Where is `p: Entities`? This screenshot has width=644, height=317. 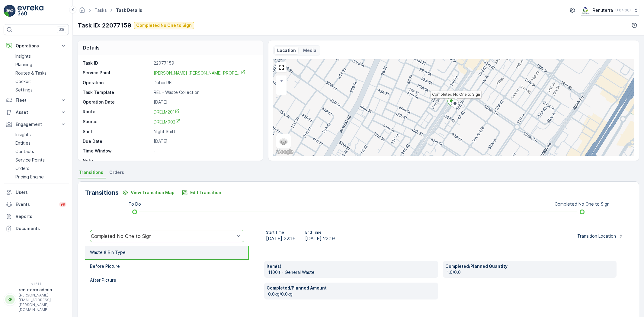
p: Entities is located at coordinates (23, 143).